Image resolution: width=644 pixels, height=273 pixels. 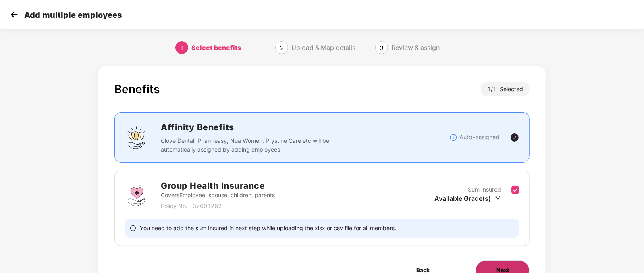 I want to click on p: Covers Employee, spouse, children, parents, so click(x=218, y=195).